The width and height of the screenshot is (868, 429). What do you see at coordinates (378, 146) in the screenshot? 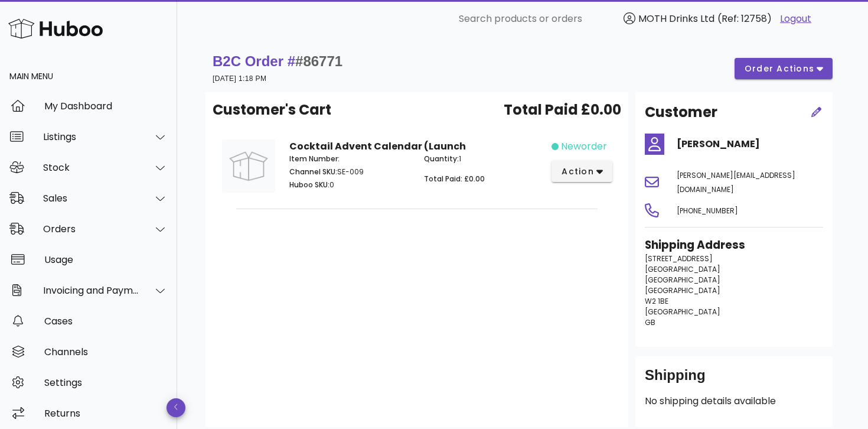
I see `strong: Cocktail Advent Calendar (Launch` at bounding box center [378, 146].